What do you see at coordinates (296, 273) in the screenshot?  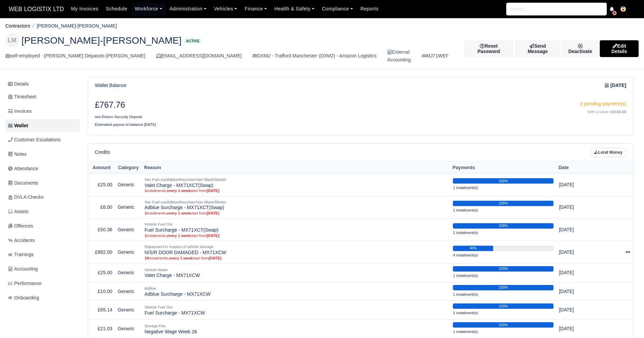 I see `td: Valet Charge - MX71XCW` at bounding box center [296, 273].